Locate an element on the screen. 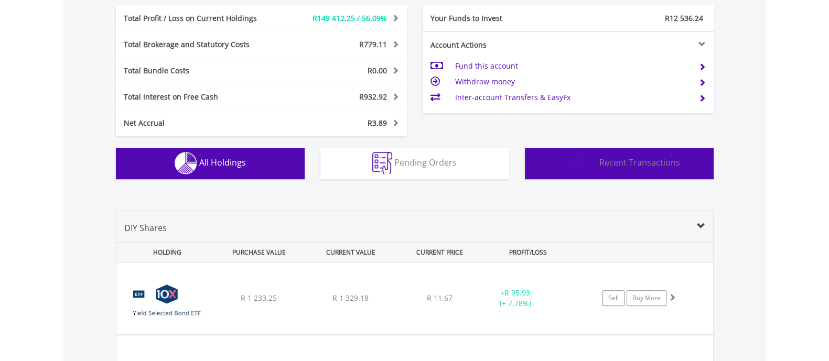 The height and width of the screenshot is (361, 829). div: Total Profit / Loss on Current Holdings is located at coordinates (201, 18).